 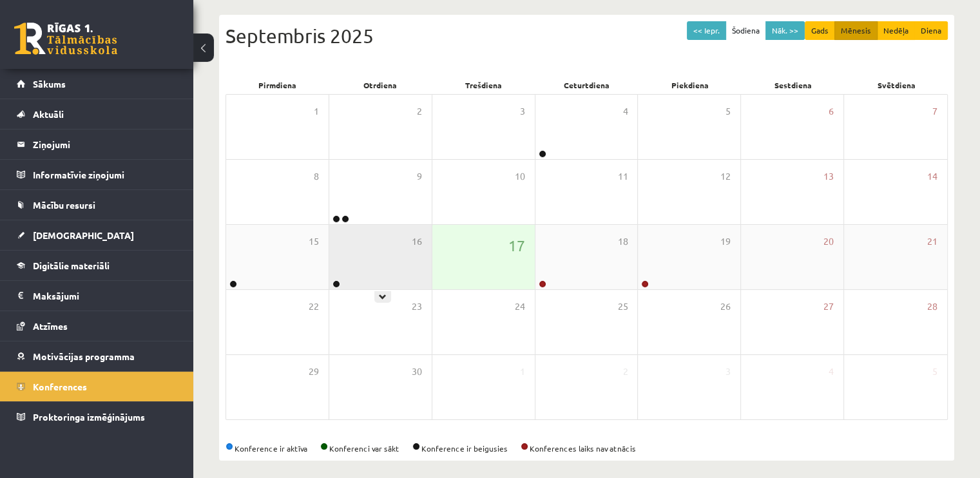 What do you see at coordinates (317, 177) in the screenshot?
I see `span: 8` at bounding box center [317, 177].